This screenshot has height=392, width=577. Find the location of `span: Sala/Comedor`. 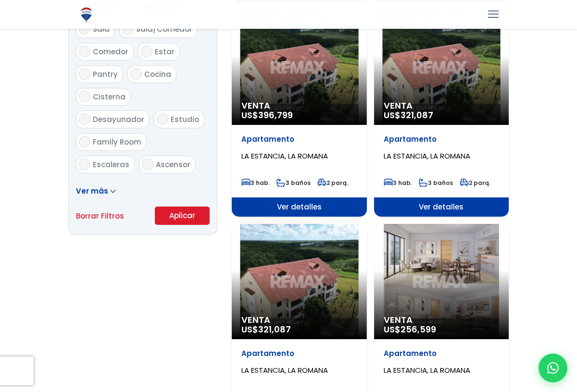

span: Sala/Comedor is located at coordinates (164, 29).